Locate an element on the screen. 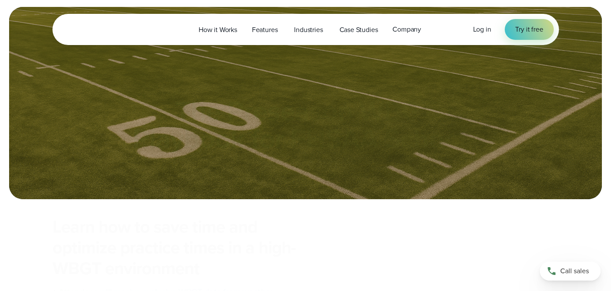 The image size is (611, 291). span: Call sales is located at coordinates (574, 271).